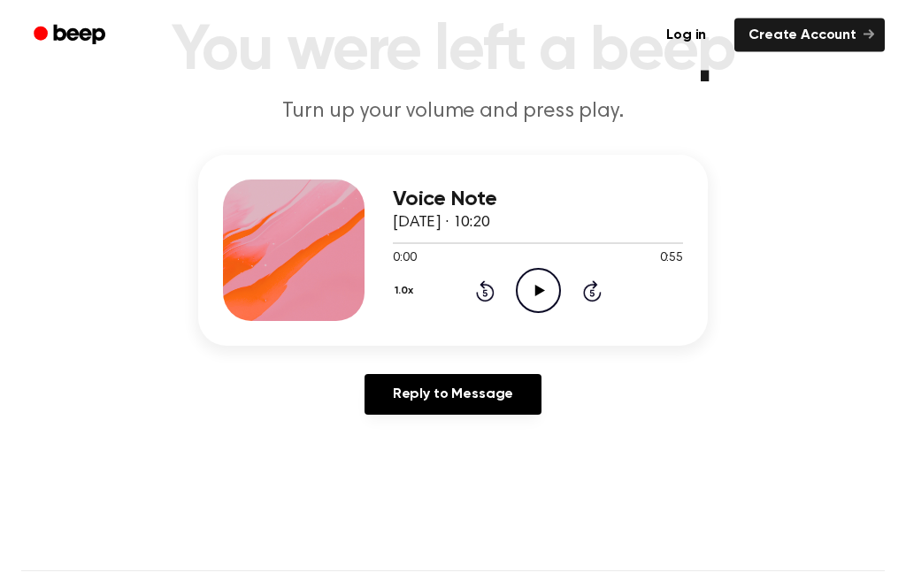 This screenshot has height=588, width=906. I want to click on a: Reply to Message, so click(453, 395).